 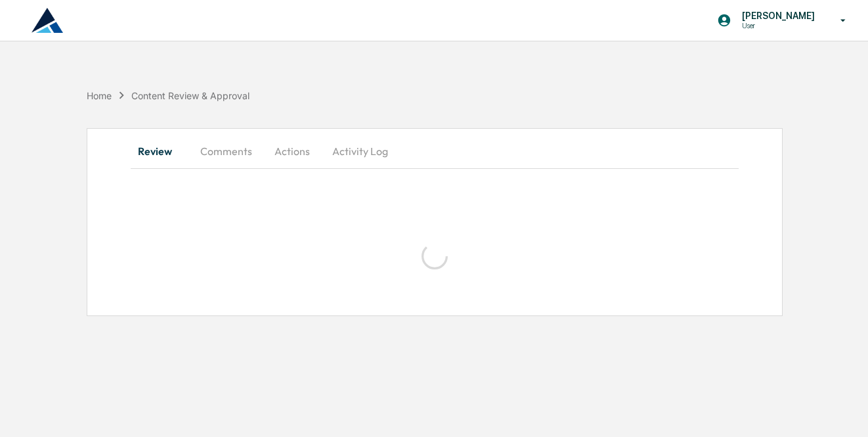 I want to click on div: Home, so click(x=99, y=95).